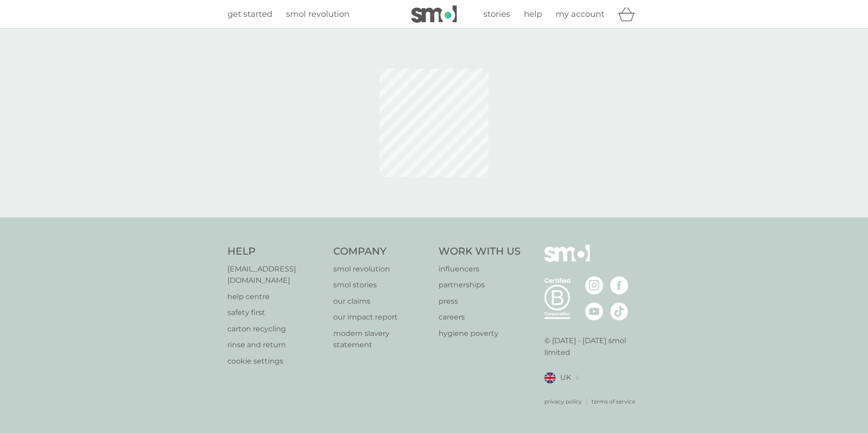 The height and width of the screenshot is (433, 868). What do you see at coordinates (619, 311) in the screenshot?
I see `img: visit the smol Tiktok page` at bounding box center [619, 311].